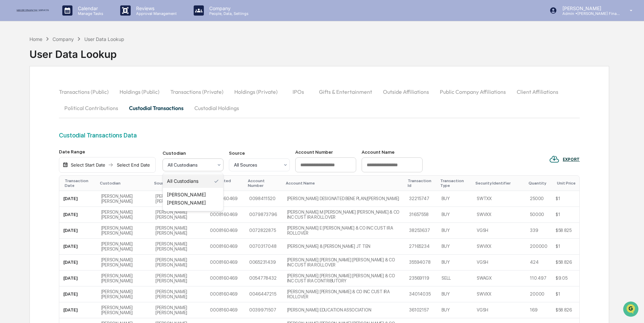 Image resolution: width=644 pixels, height=323 pixels. Describe the element at coordinates (196, 92) in the screenshot. I see `button: Transactions (Private)` at that location.